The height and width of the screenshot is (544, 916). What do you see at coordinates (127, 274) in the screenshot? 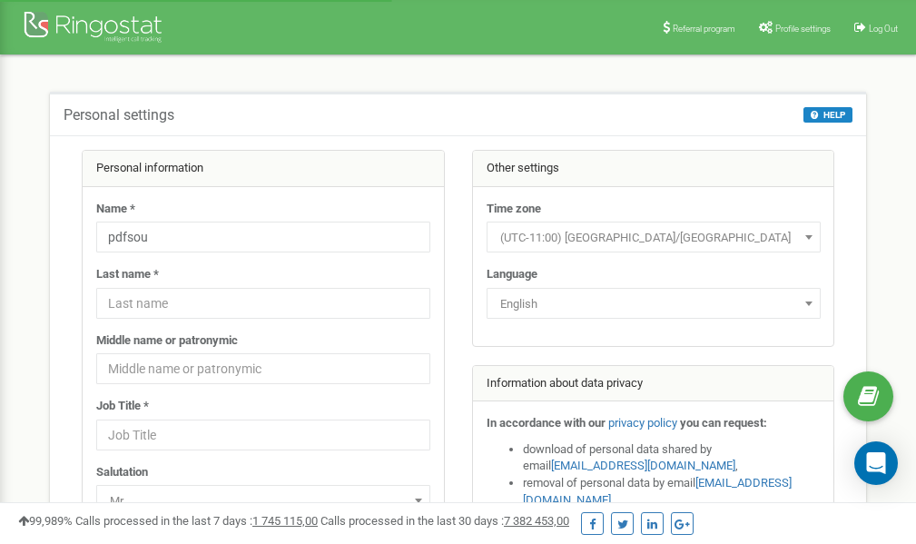
I see `label: Last name *` at bounding box center [127, 274].